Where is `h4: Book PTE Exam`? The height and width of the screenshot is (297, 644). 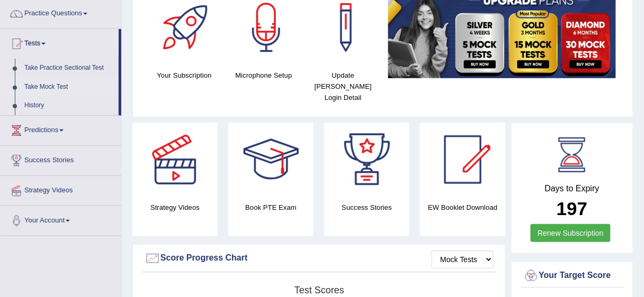 h4: Book PTE Exam is located at coordinates (271, 208).